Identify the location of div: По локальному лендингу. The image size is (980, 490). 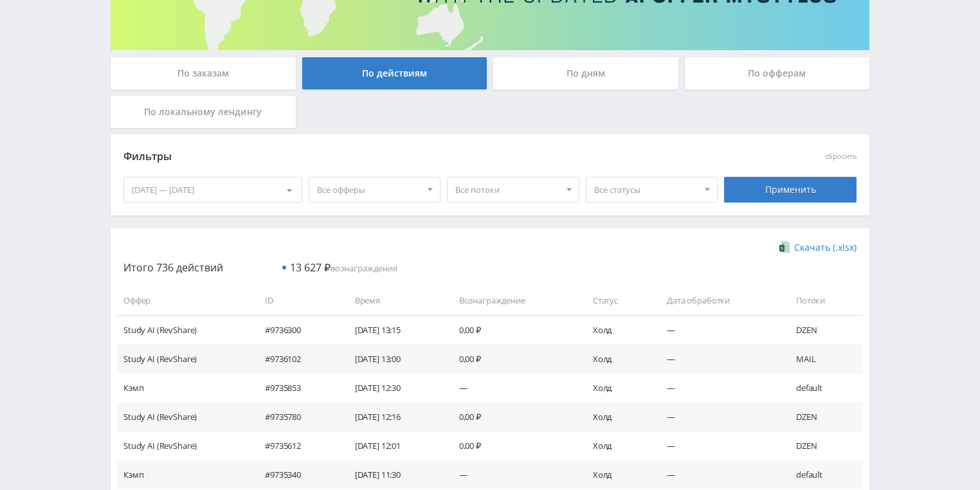
(203, 112).